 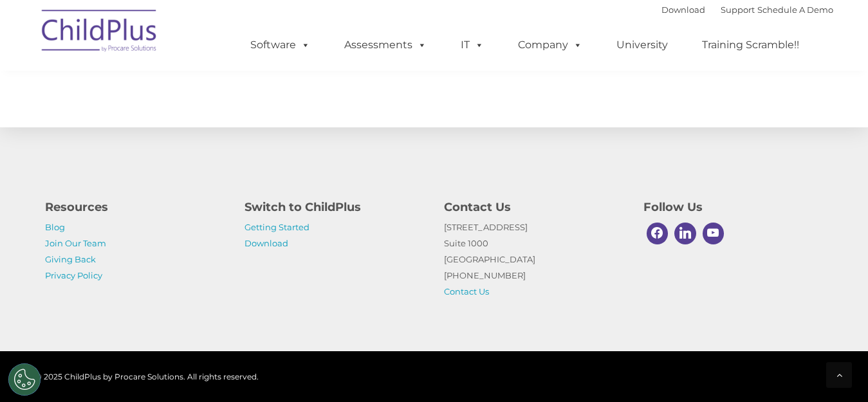 What do you see at coordinates (135, 207) in the screenshot?
I see `h4: Resources` at bounding box center [135, 207].